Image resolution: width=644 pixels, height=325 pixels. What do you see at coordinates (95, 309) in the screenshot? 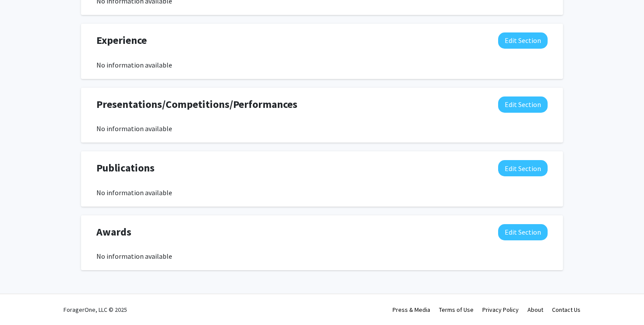
I see `div: ForagerOne, LLC © 2025` at bounding box center [95, 309].